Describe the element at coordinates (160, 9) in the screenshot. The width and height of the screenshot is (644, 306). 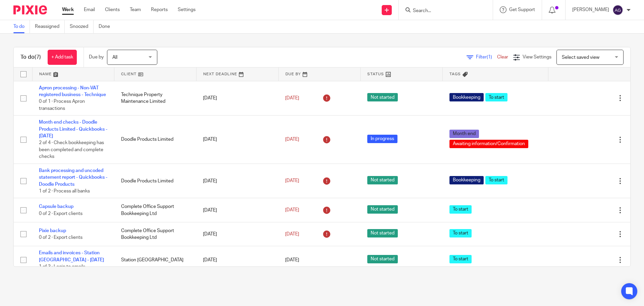
I see `a: Reports` at that location.